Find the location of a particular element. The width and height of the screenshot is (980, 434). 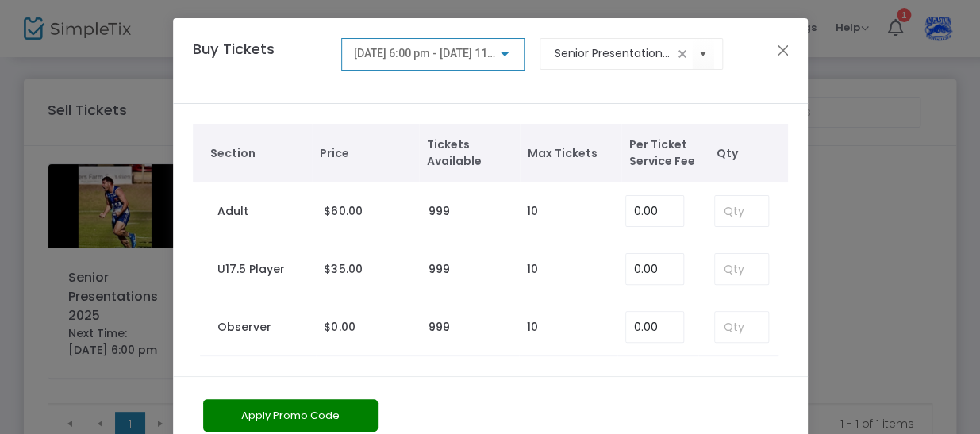

h4: Buy Tickets is located at coordinates (259, 61).